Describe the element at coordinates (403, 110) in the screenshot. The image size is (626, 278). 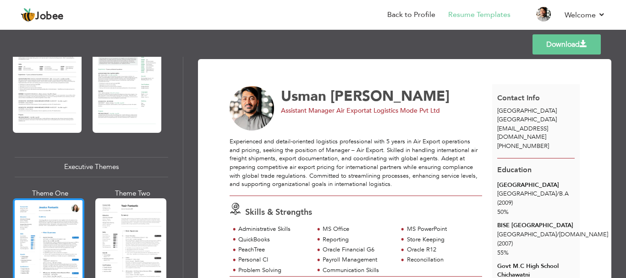
I see `span: at Logistics Mode Pvt Ltd` at that location.